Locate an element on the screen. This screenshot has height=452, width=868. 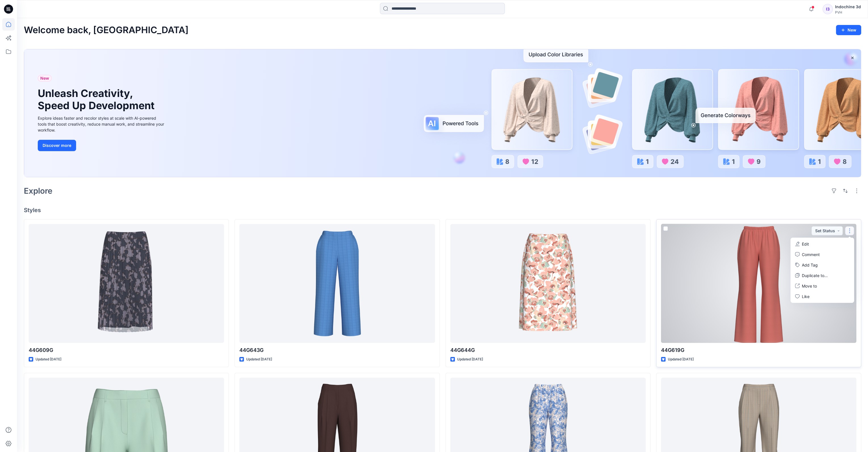
p: 44G644G is located at coordinates (548, 350).